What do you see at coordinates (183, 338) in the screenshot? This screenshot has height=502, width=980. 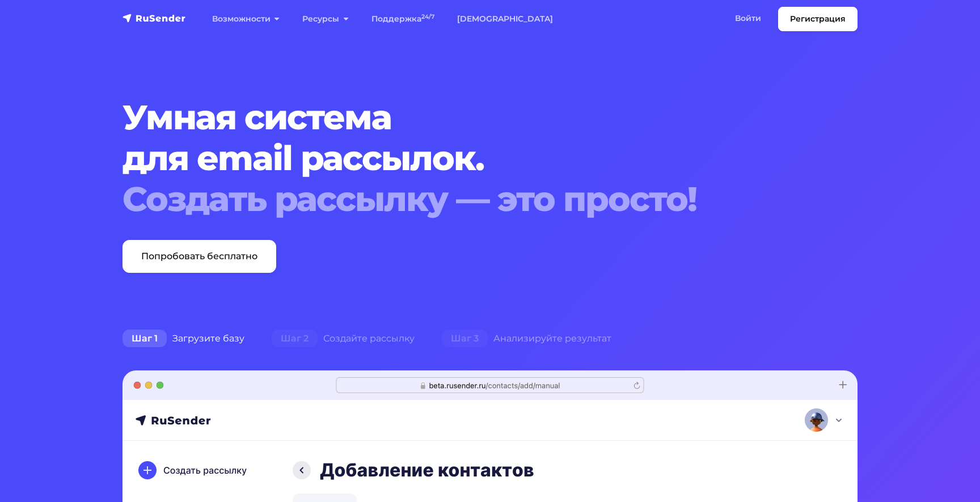 I see `div: Загрузите базу` at bounding box center [183, 338].